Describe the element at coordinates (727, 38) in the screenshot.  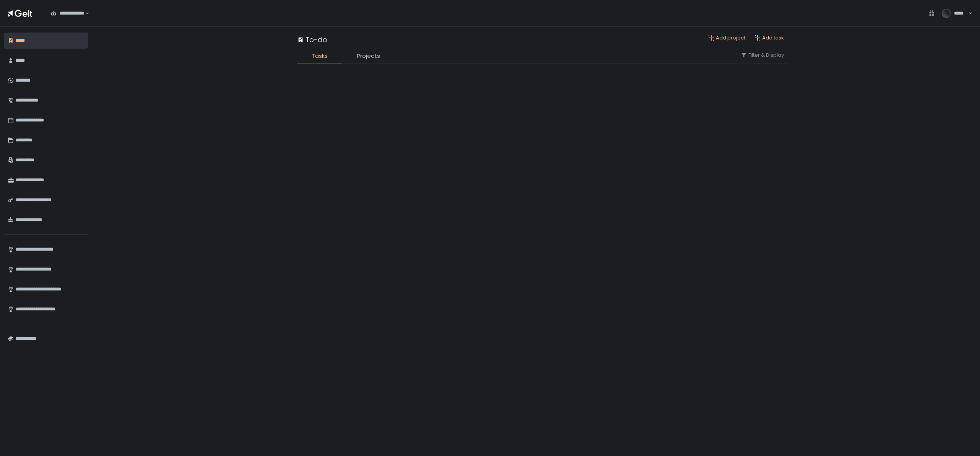
I see `button: Add project` at that location.